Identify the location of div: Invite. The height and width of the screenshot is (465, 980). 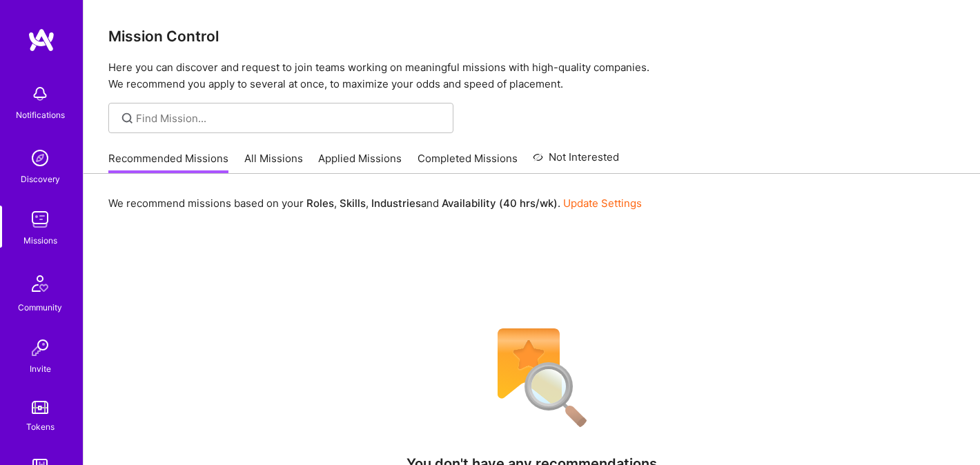
(40, 368).